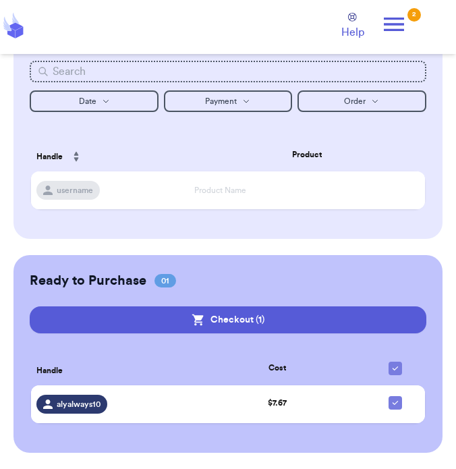 The height and width of the screenshot is (469, 456). Describe the element at coordinates (88, 101) in the screenshot. I see `span: Date` at that location.